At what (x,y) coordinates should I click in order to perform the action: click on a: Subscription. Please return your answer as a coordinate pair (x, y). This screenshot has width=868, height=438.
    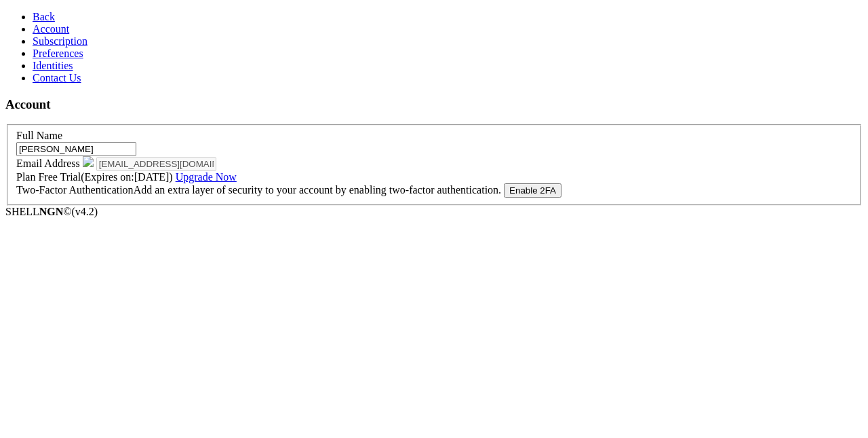
    Looking at the image, I should click on (60, 41).